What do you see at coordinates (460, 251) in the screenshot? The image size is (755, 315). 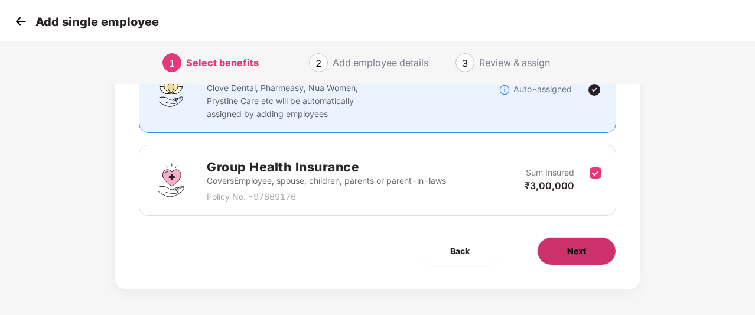 I see `button: Back` at bounding box center [460, 251].